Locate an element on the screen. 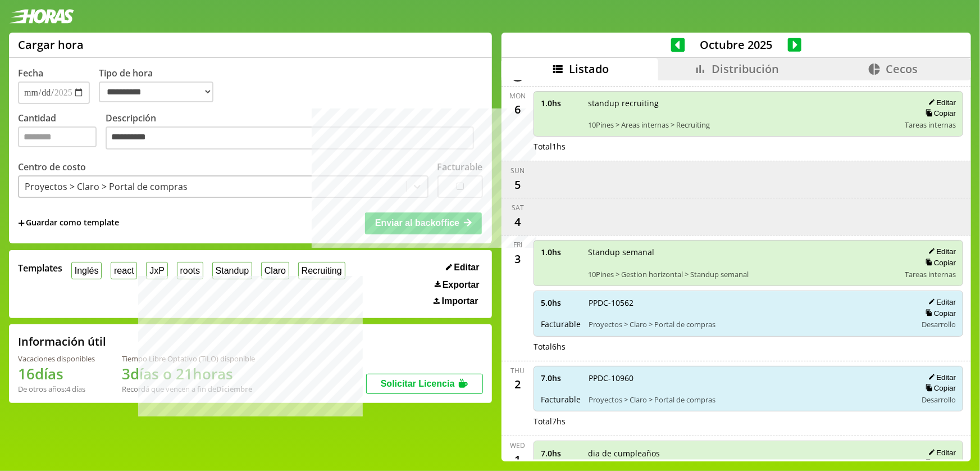 This screenshot has width=980, height=471. div: De otros años: 4 días is located at coordinates (56, 389).